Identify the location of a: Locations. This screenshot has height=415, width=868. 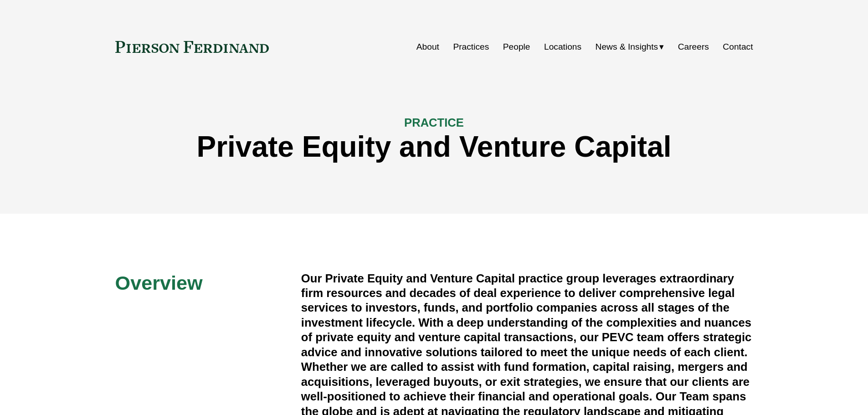
(563, 47).